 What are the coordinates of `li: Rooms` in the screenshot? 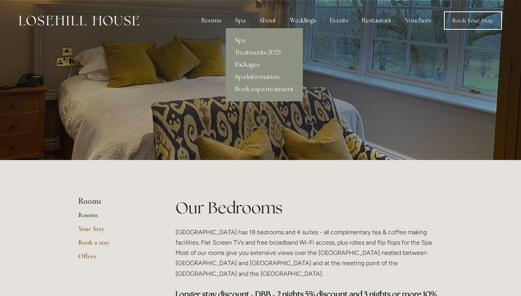 It's located at (114, 202).